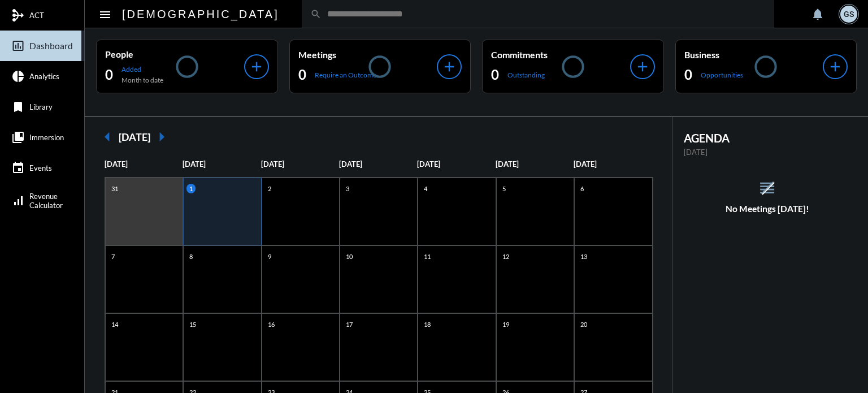 The height and width of the screenshot is (393, 868). Describe the element at coordinates (583, 256) in the screenshot. I see `p: 13` at that location.